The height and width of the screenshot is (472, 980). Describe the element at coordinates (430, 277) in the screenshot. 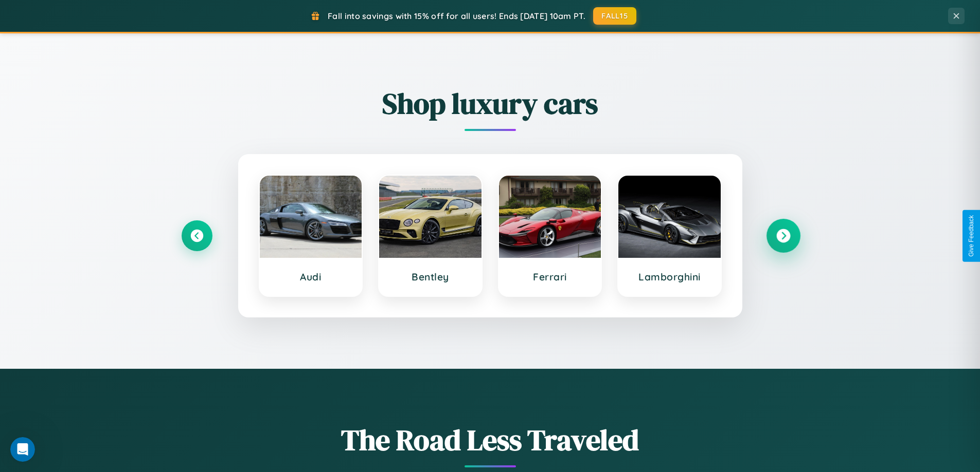

I see `h3: Bentley` at that location.